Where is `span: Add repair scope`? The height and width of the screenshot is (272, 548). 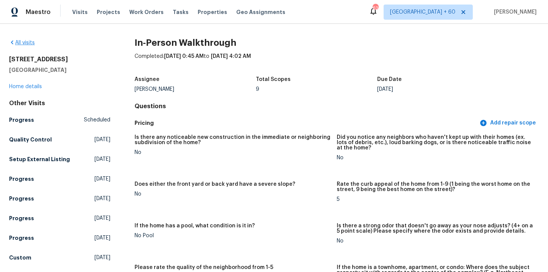 span: Add repair scope is located at coordinates (508, 123).